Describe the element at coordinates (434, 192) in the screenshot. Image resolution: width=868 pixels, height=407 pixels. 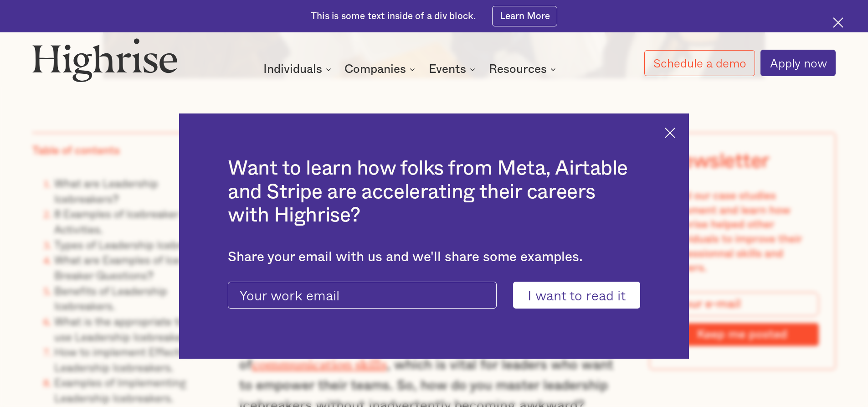
I see `h2: Want to learn how folks from Meta, Airtable and Stripe are accelerating their careers with Highrise?` at that location.